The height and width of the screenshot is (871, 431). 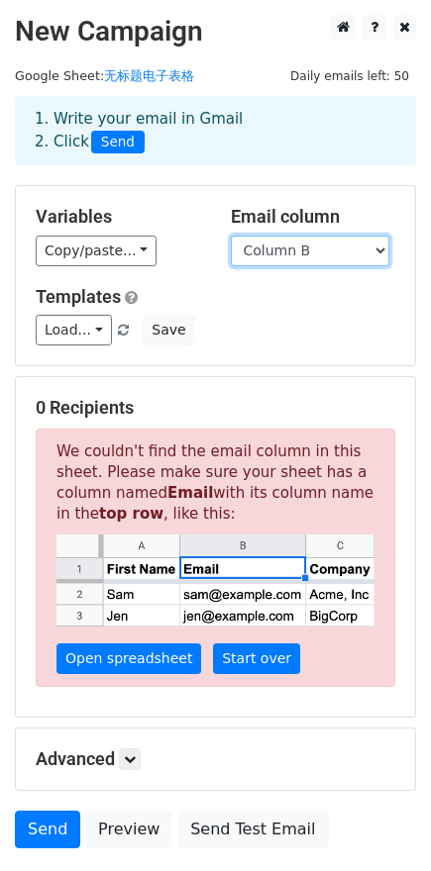 What do you see at coordinates (215, 408) in the screenshot?
I see `h5: 0 Recipients` at bounding box center [215, 408].